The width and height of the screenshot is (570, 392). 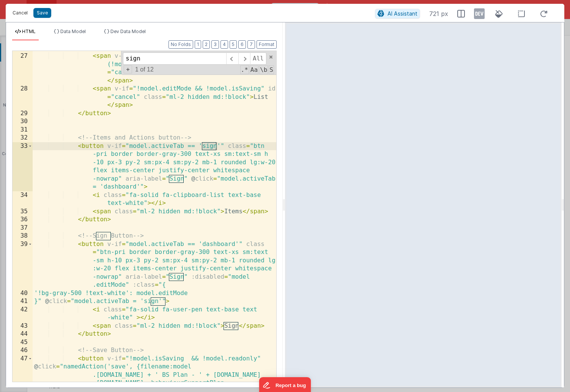 I want to click on span: Search In Selection, so click(x=272, y=69).